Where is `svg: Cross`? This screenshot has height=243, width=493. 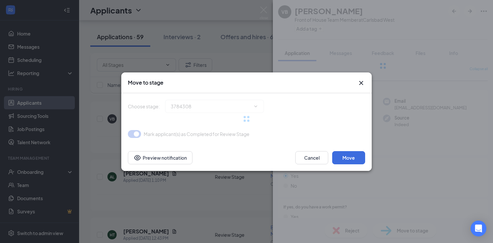
svg: Cross is located at coordinates (361, 83).